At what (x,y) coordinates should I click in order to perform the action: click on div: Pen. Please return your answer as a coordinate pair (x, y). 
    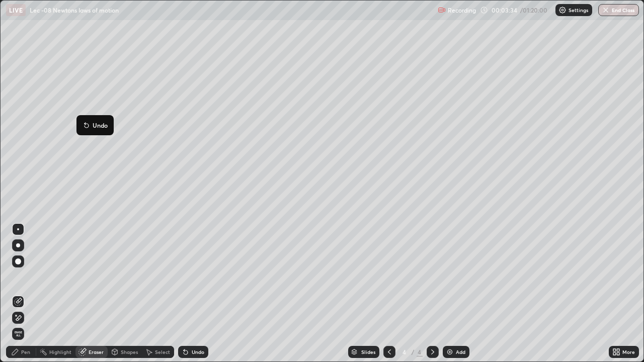
    Looking at the image, I should click on (25, 352).